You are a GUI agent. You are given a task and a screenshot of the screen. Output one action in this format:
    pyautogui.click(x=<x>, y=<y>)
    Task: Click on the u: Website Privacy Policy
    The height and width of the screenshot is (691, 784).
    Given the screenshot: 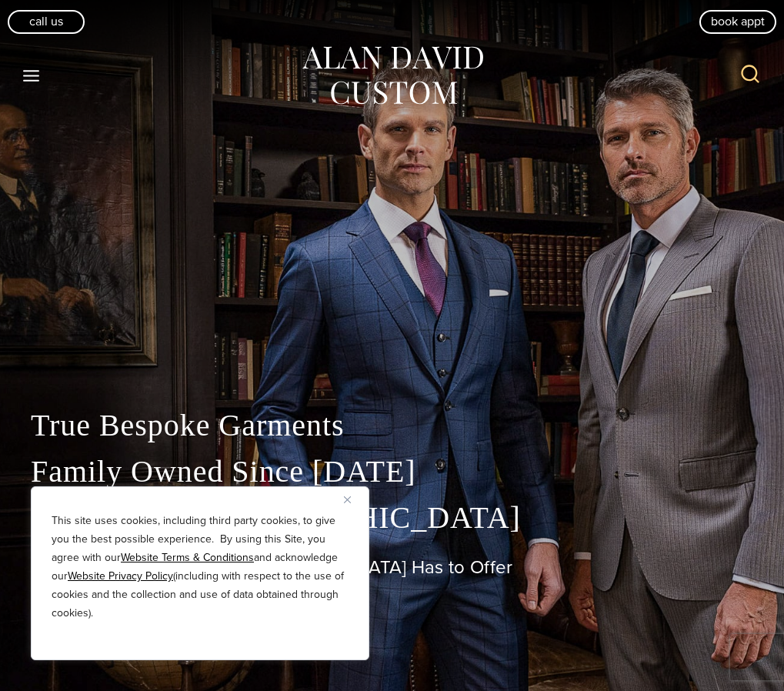 What is the action you would take?
    pyautogui.click(x=120, y=575)
    